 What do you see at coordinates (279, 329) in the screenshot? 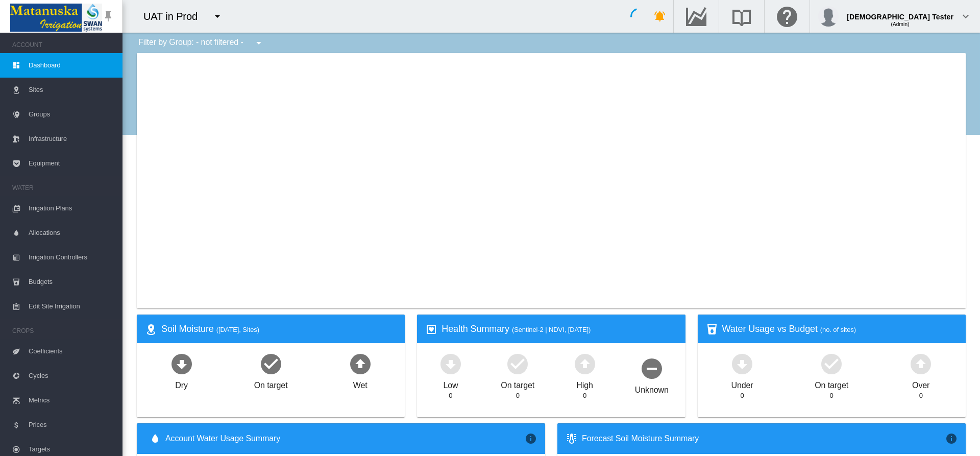
I see `div: Soil Moisture` at bounding box center [279, 329].